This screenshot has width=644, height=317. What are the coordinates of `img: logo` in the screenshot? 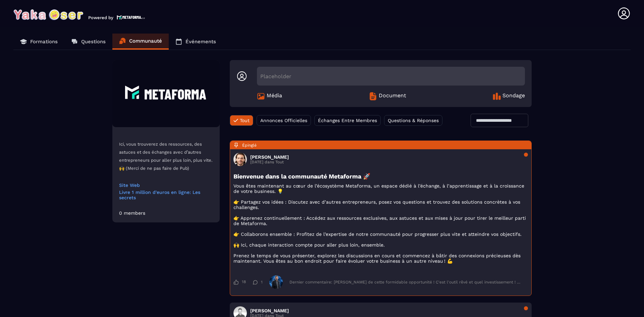 It's located at (131, 17).